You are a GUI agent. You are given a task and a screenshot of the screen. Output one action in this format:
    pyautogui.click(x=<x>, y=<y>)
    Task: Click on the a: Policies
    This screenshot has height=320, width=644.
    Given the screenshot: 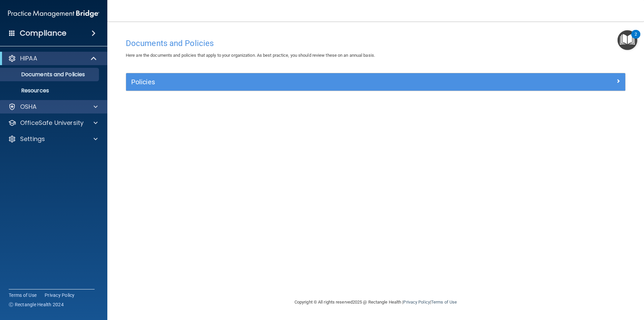 What is the action you would take?
    pyautogui.click(x=376, y=82)
    